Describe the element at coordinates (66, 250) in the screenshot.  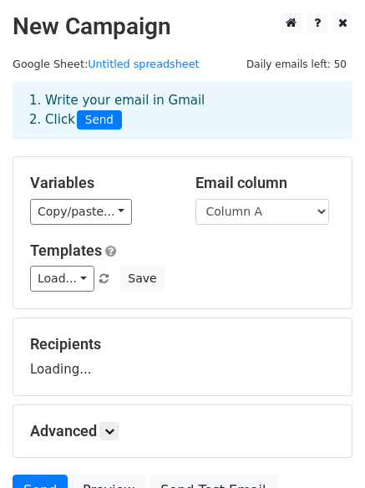
I see `a: Templates` at that location.